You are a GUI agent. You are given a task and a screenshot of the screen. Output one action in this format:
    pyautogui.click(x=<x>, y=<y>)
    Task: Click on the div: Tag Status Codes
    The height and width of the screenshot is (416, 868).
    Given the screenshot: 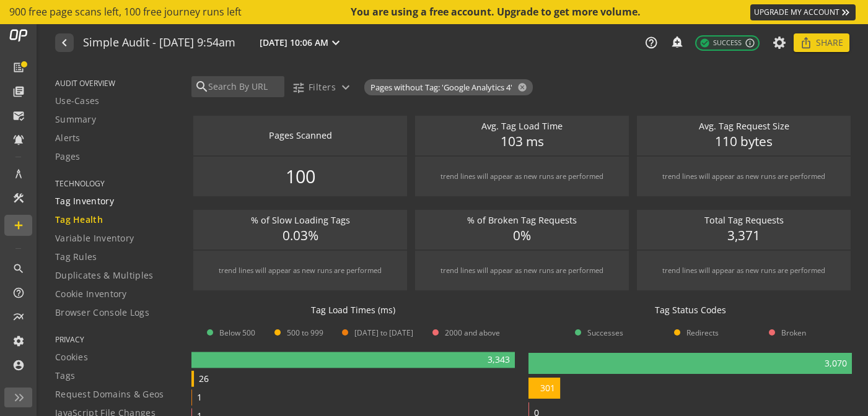 What is the action you would take?
    pyautogui.click(x=690, y=310)
    